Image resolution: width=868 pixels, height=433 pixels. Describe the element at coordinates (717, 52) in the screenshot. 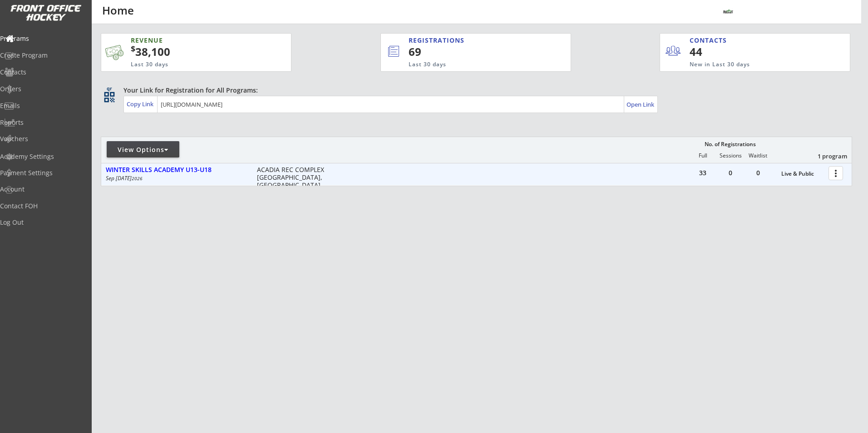

I see `div: 44` at that location.